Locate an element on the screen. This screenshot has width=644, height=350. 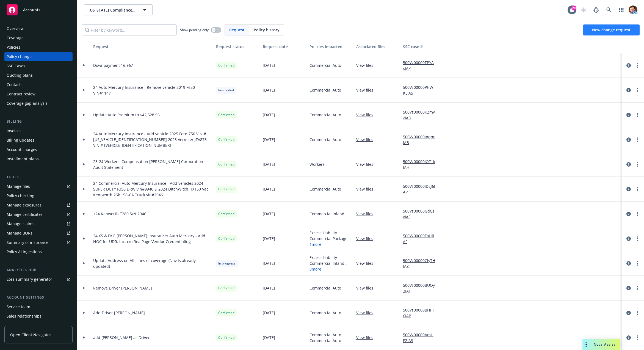
span: In progress is located at coordinates (227, 263).